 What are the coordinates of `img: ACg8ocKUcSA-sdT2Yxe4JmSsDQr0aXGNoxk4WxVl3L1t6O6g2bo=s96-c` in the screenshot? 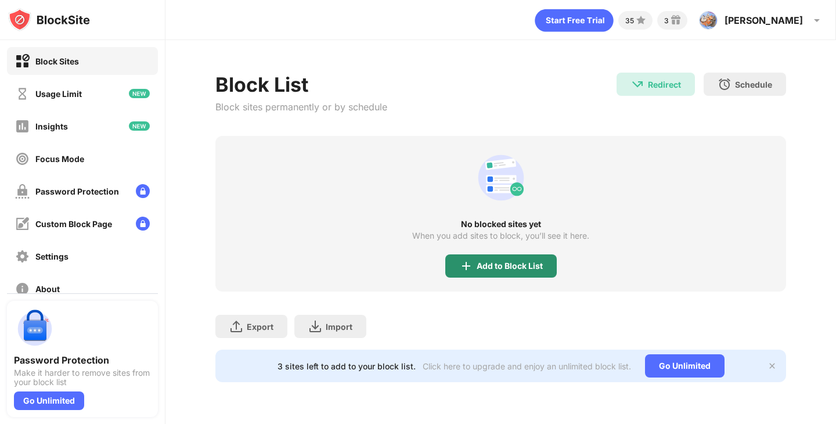 It's located at (708, 20).